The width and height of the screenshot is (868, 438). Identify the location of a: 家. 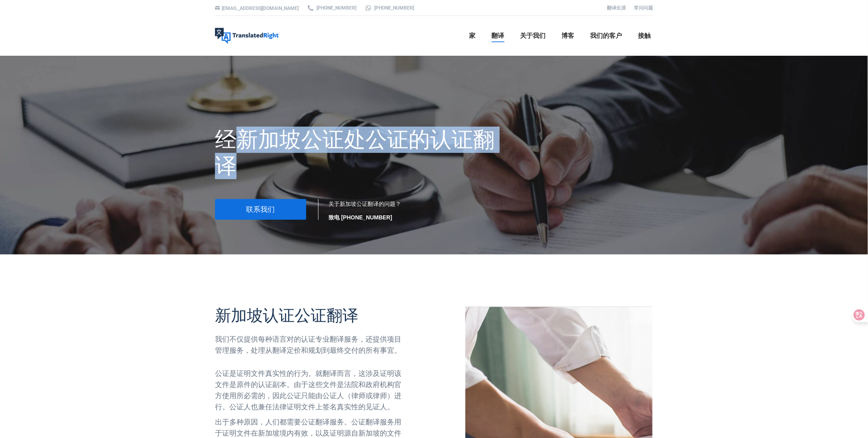
(472, 36).